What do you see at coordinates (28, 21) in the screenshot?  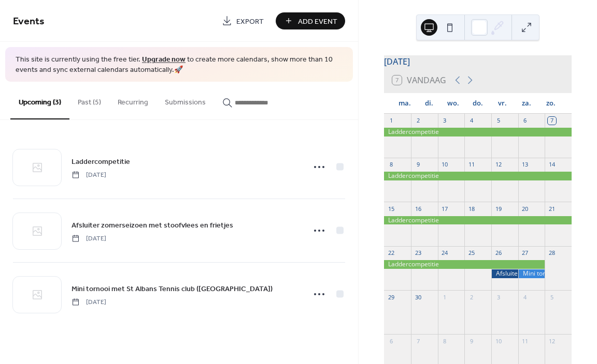 I see `span: Events` at bounding box center [28, 21].